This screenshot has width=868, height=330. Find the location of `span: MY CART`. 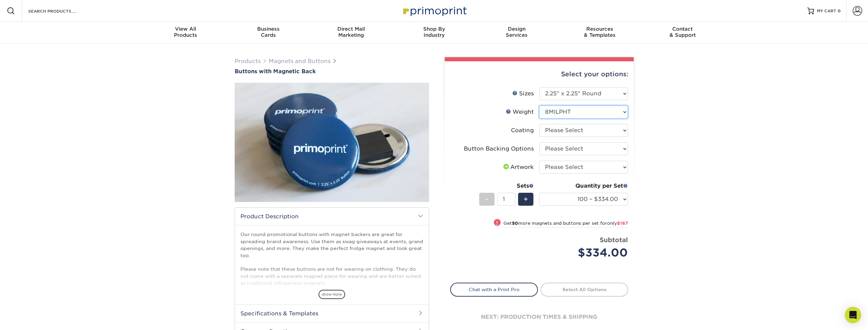

span: MY CART is located at coordinates (826, 11).